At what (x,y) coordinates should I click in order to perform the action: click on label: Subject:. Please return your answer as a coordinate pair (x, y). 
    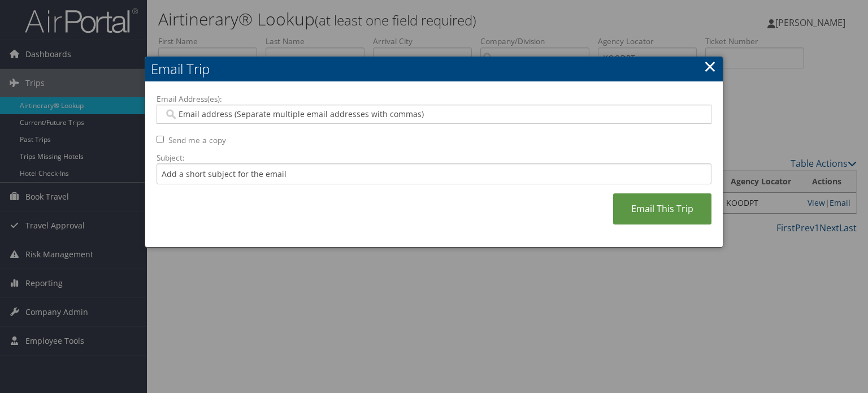
    Looking at the image, I should click on (434, 158).